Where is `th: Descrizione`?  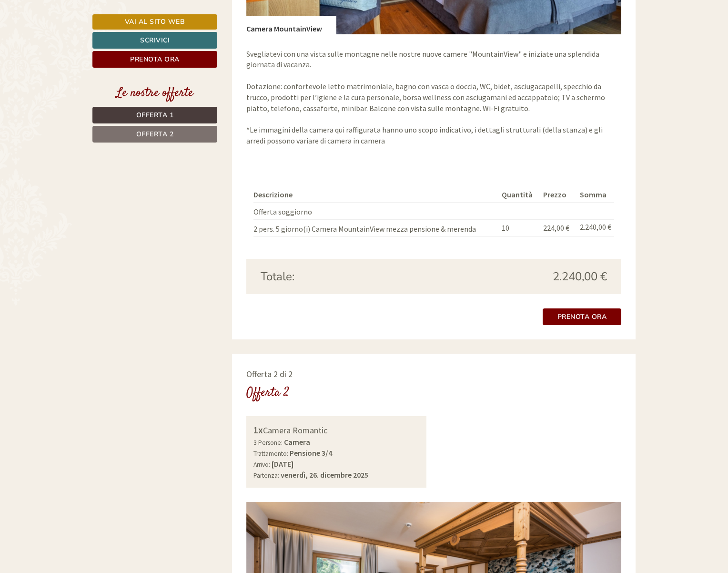 th: Descrizione is located at coordinates (375, 195).